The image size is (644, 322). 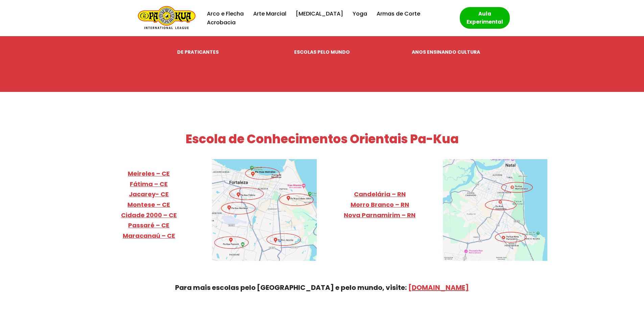 I want to click on strong: DE PRATICANTES, so click(x=198, y=52).